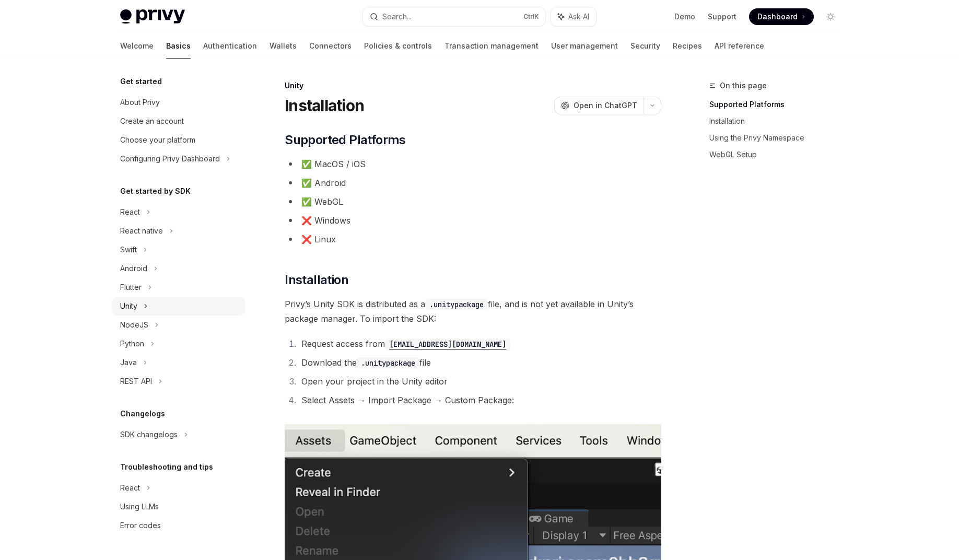 The width and height of the screenshot is (959, 560). Describe the element at coordinates (777, 17) in the screenshot. I see `span: Dashboard` at that location.